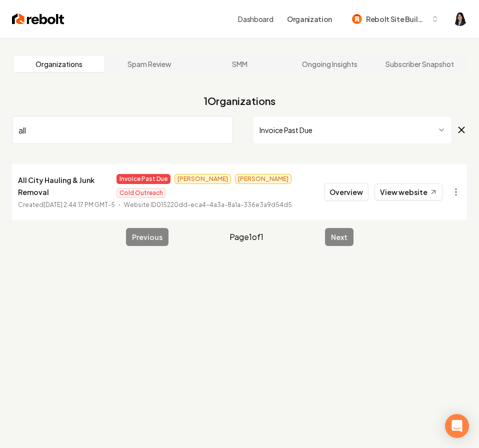 The height and width of the screenshot is (448, 479). What do you see at coordinates (246, 237) in the screenshot?
I see `span: Page 1 of 1` at bounding box center [246, 237].